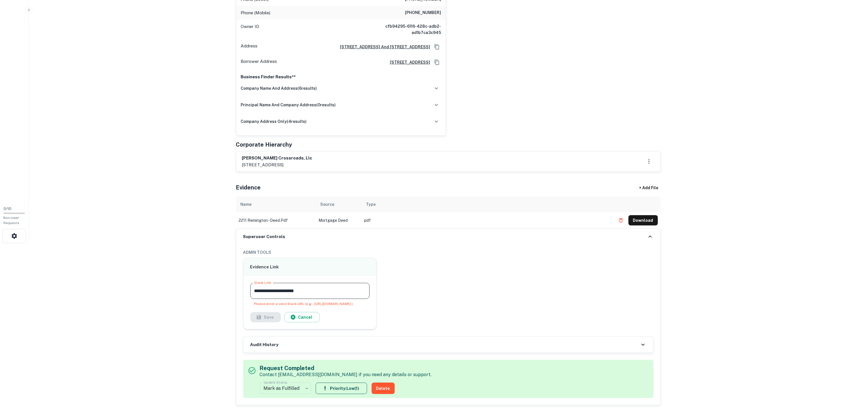 The width and height of the screenshot is (868, 417). I want to click on th: Type, so click(487, 204).